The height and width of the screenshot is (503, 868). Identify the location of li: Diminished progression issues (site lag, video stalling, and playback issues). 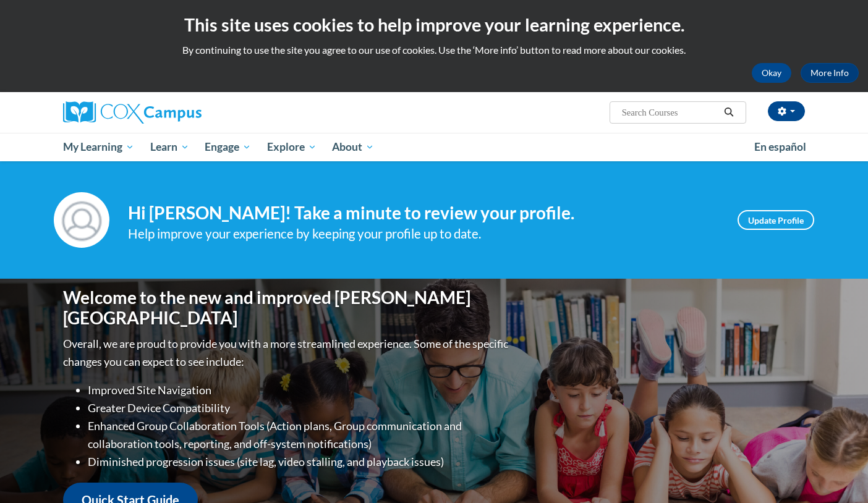
(299, 462).